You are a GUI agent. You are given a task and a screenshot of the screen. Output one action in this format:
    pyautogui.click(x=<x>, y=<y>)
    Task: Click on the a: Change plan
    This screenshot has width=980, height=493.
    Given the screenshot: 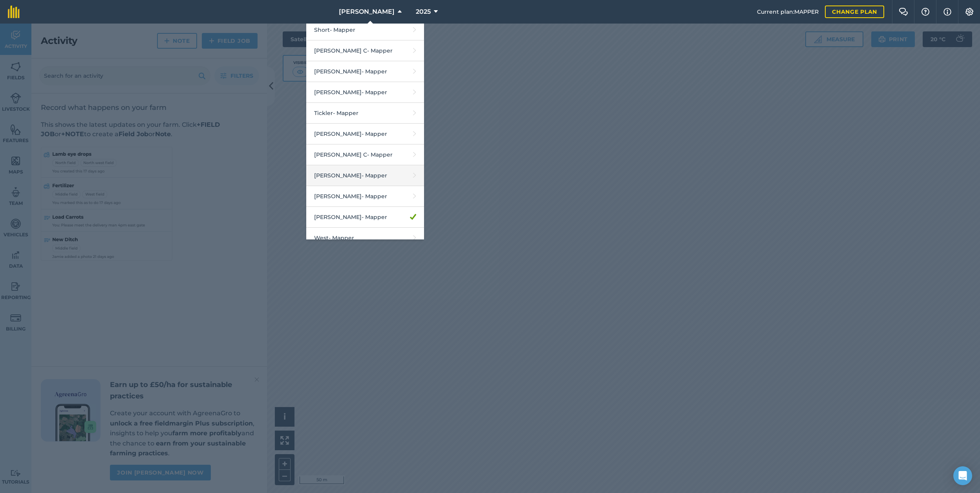 What is the action you would take?
    pyautogui.click(x=855, y=12)
    